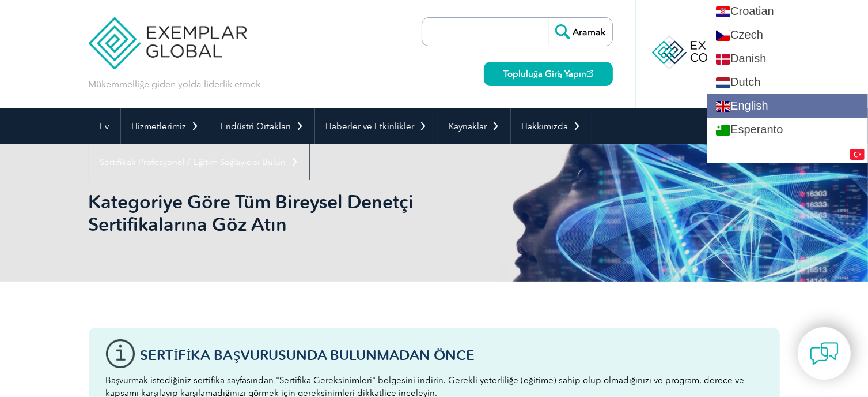 The width and height of the screenshot is (868, 397). I want to click on img: nl, so click(723, 82).